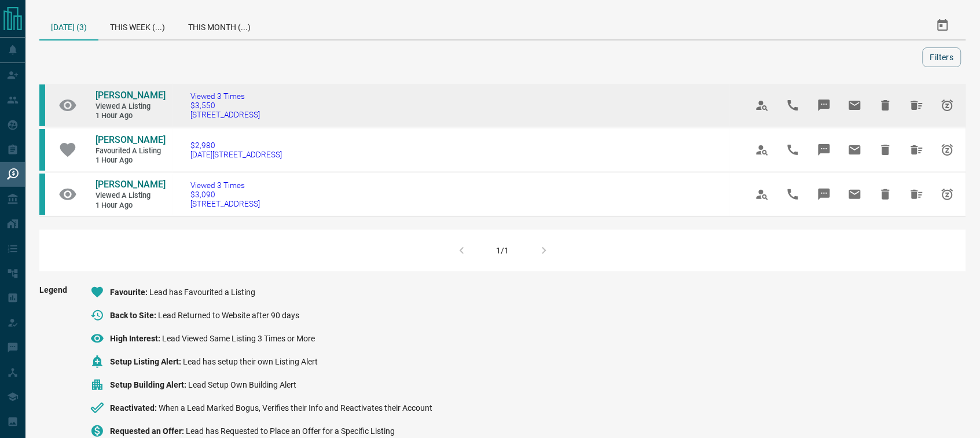 The width and height of the screenshot is (980, 438). I want to click on span: Lead Viewed Same Listing 3 Times or More, so click(239, 339).